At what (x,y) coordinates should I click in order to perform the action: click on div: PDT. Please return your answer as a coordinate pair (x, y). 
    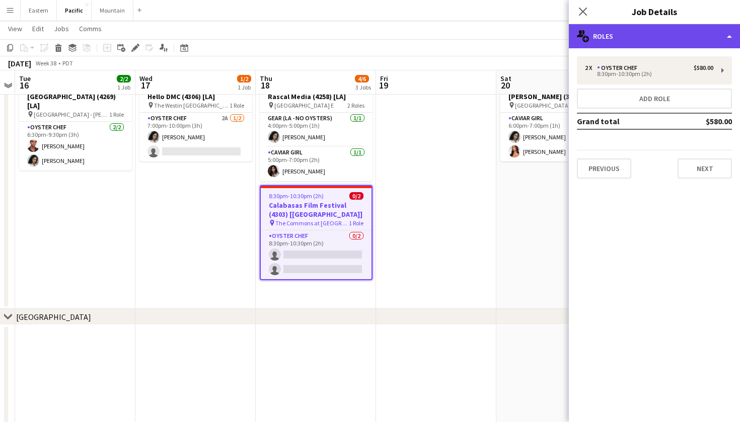
    Looking at the image, I should click on (67, 63).